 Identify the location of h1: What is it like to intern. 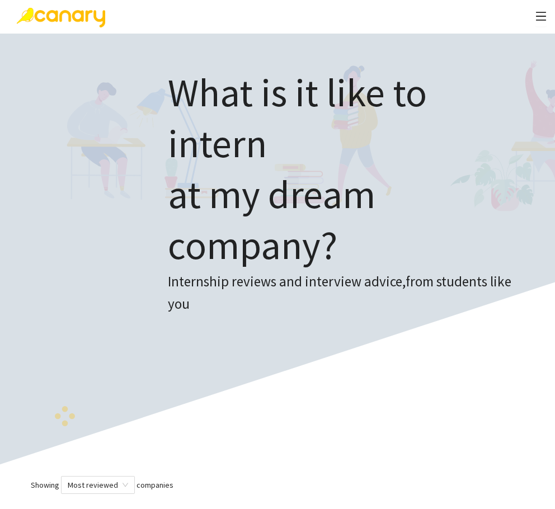
(350, 169).